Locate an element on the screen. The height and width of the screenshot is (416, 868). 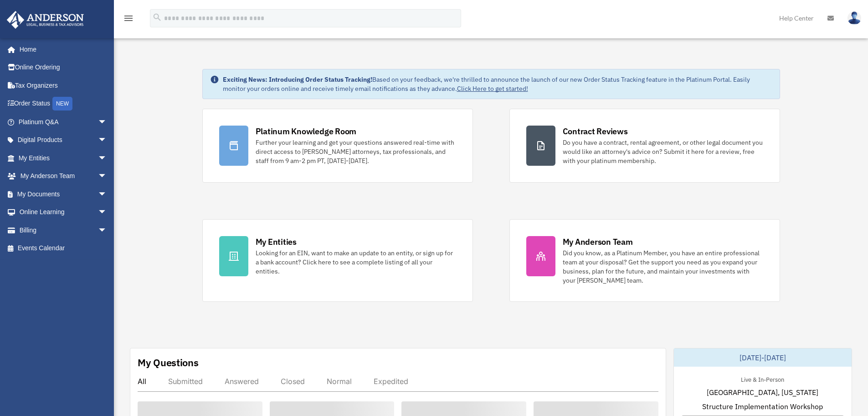
a: Order StatusNEW is located at coordinates (63, 104).